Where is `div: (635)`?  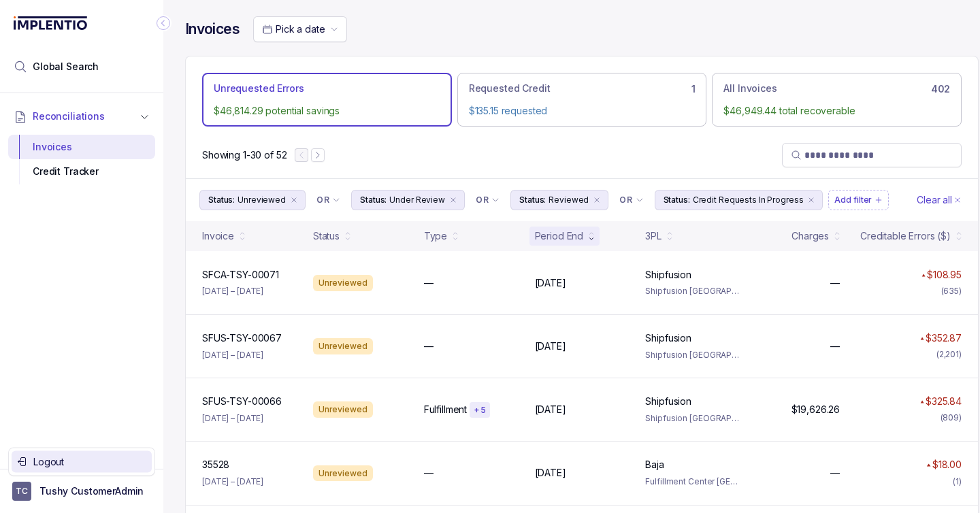 div: (635) is located at coordinates (952, 291).